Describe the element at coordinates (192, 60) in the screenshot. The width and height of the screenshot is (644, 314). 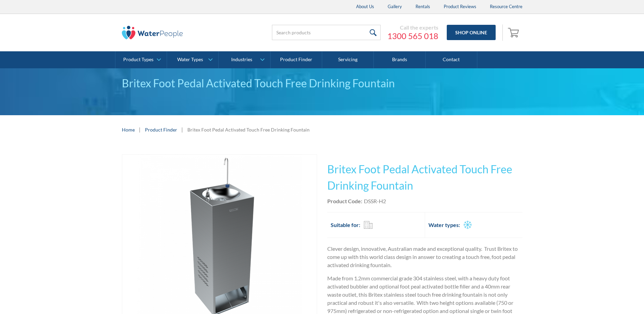
I see `a: Water Types` at that location.